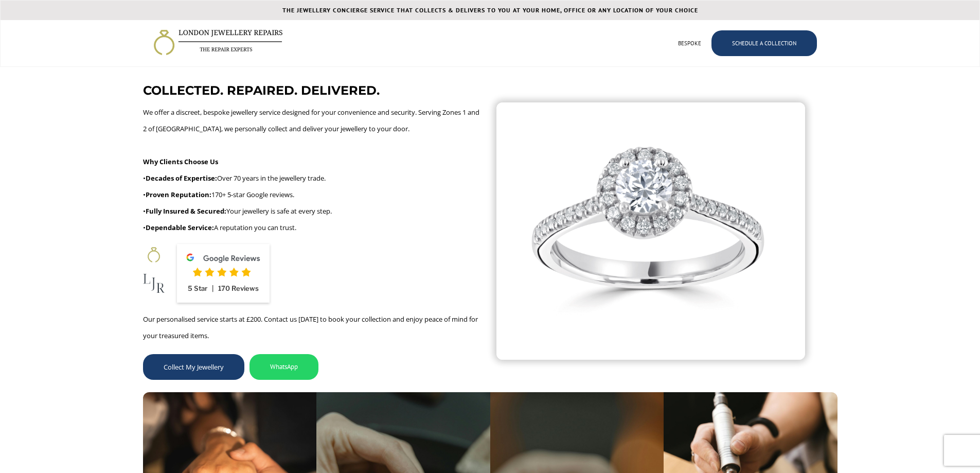 This screenshot has height=473, width=980. I want to click on strong: Why Clients Choose Us, so click(181, 162).